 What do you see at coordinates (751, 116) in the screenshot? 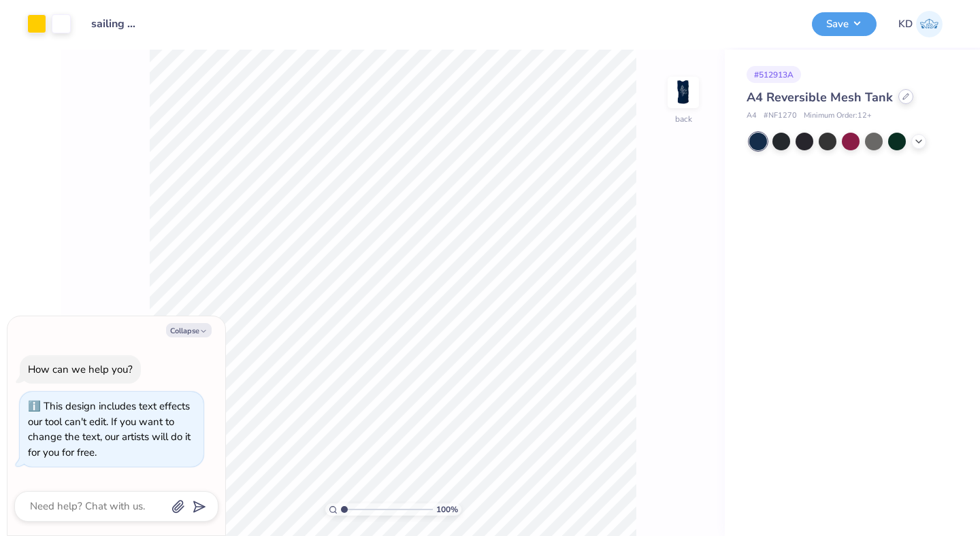
I see `span: A4` at bounding box center [751, 116].